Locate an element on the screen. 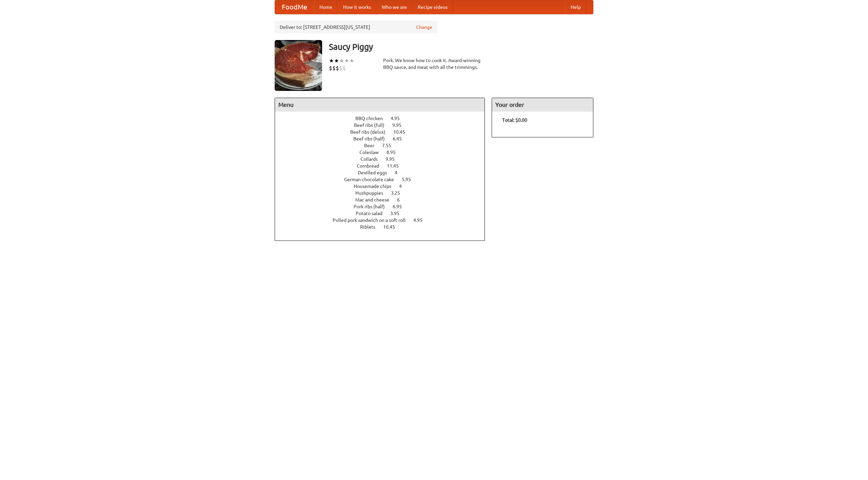 This screenshot has height=480, width=868. span: Beef ribs (half) is located at coordinates (373, 139).